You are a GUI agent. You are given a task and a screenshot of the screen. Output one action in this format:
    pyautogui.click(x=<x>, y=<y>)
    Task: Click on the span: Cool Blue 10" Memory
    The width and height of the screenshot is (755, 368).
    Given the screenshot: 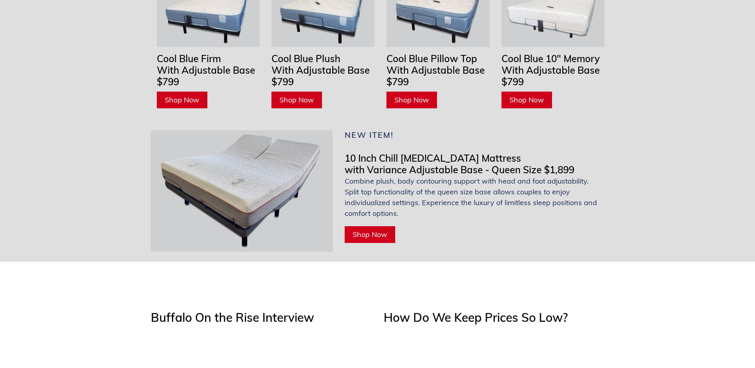 What is the action you would take?
    pyautogui.click(x=550, y=58)
    